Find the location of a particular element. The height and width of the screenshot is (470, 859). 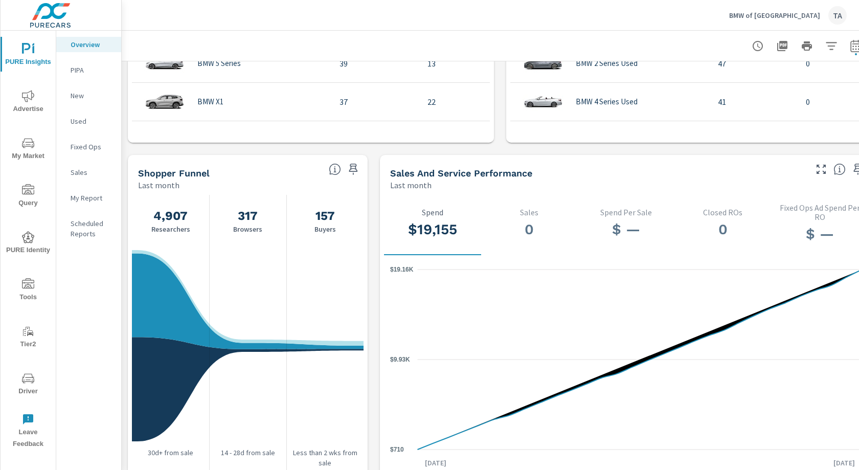

div: Overview is located at coordinates (88, 44).